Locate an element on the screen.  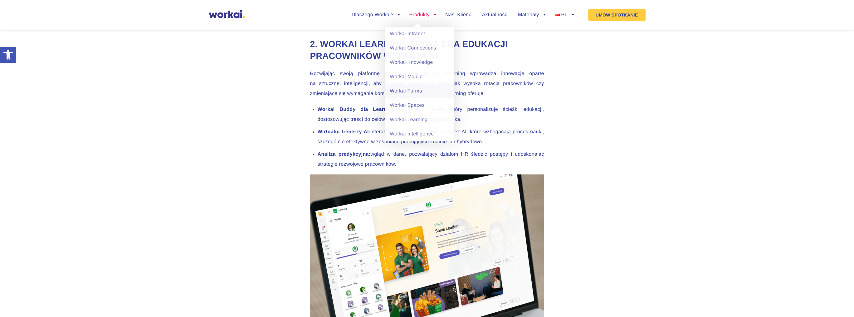
h2: 2. Workai Learning: nowa era edukacji pracowników wsparta AI is located at coordinates (427, 50).